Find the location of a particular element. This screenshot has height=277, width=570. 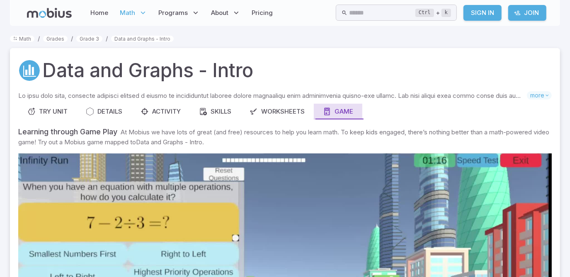

span: Programs is located at coordinates (173, 13).